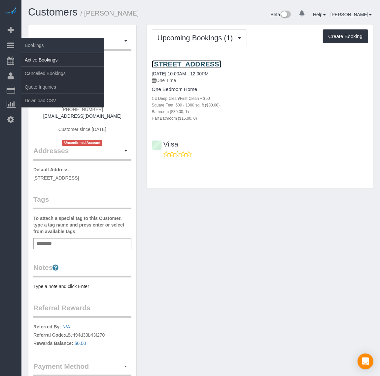 This screenshot has width=380, height=376. What do you see at coordinates (319, 15) in the screenshot?
I see `a: Help` at bounding box center [319, 15].